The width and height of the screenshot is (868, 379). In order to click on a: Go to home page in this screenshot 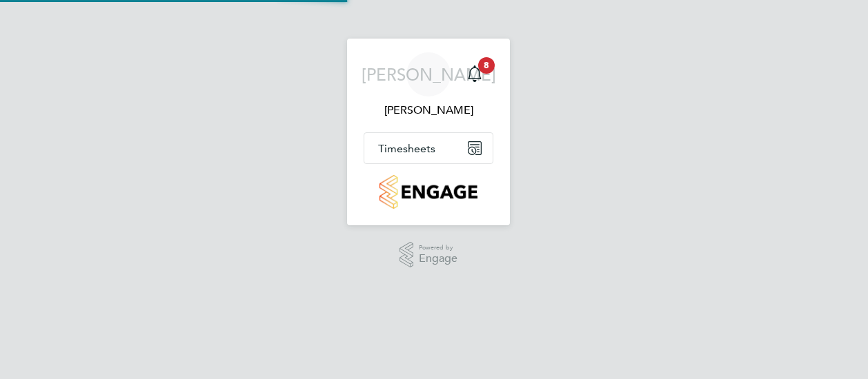, I will do `click(428, 191)`.